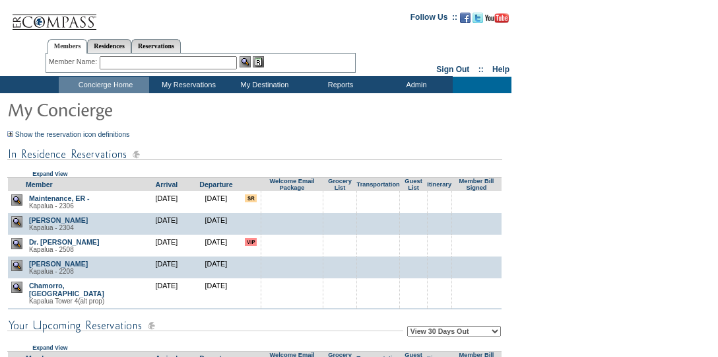 This screenshot has height=357, width=718. I want to click on div: Member Name:, so click(74, 61).